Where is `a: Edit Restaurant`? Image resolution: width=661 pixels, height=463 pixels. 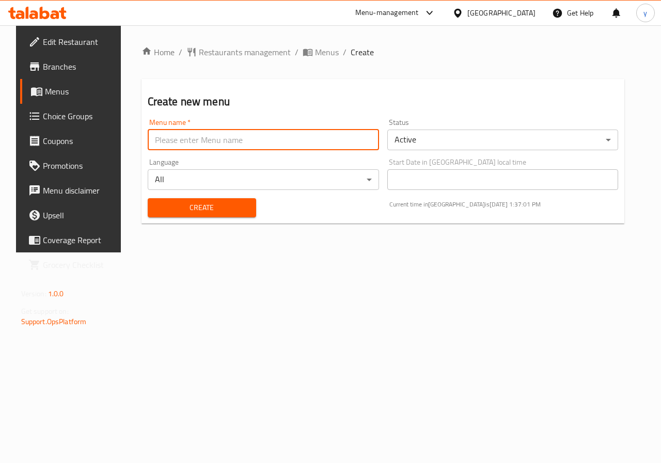 a: Edit Restaurant is located at coordinates (73, 42).